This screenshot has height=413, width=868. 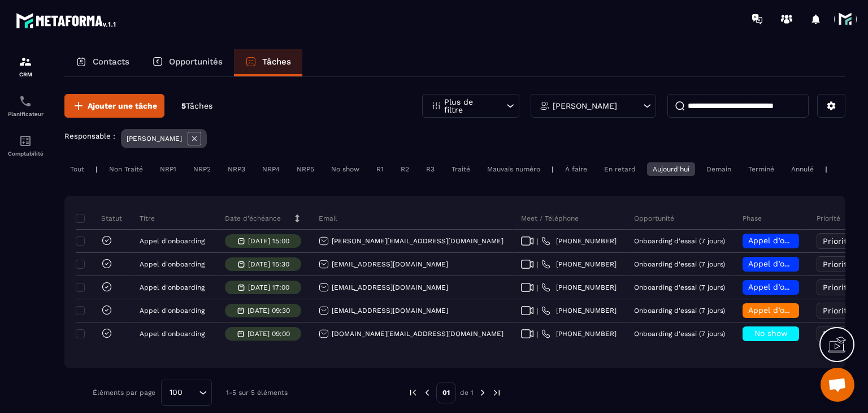 What do you see at coordinates (752, 218) in the screenshot?
I see `p: Phase` at bounding box center [752, 218].